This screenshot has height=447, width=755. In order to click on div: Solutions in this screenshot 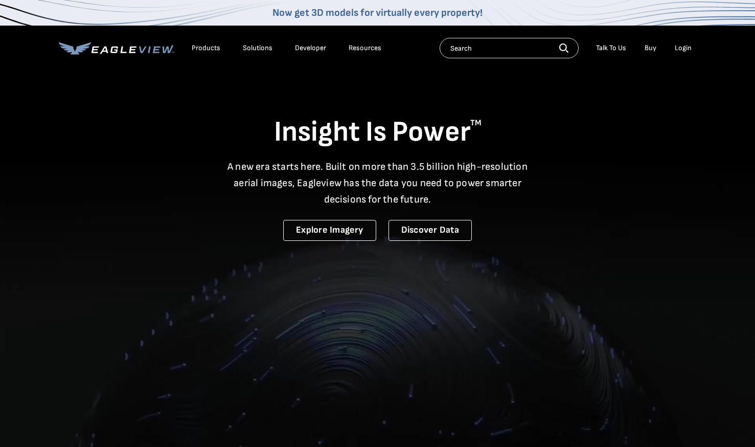, I will do `click(258, 48)`.